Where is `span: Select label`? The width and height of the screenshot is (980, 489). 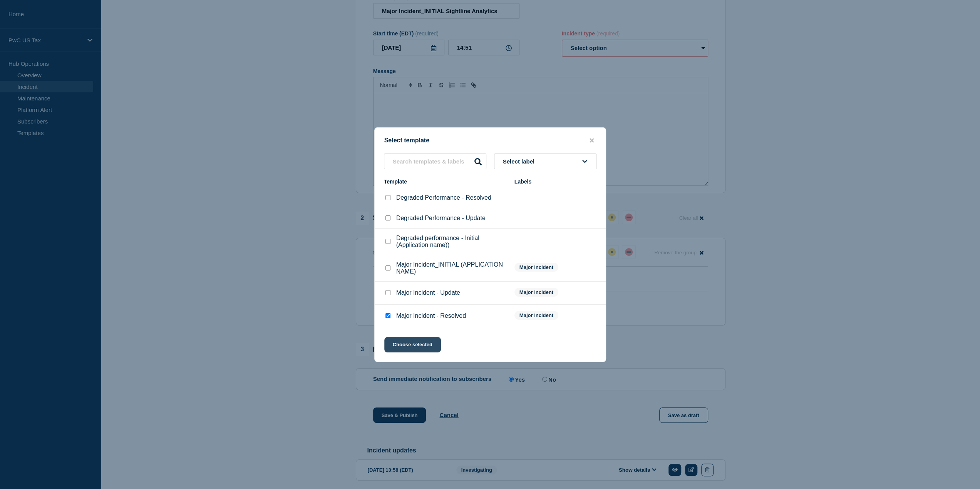 span: Select label is located at coordinates (520, 161).